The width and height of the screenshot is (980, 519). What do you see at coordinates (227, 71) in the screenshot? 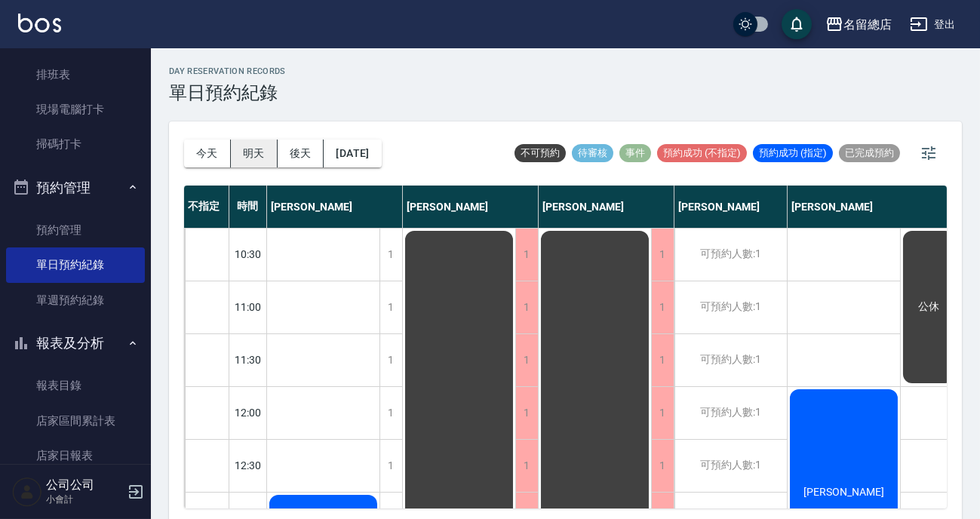
I see `h2: day Reservation records` at bounding box center [227, 71].